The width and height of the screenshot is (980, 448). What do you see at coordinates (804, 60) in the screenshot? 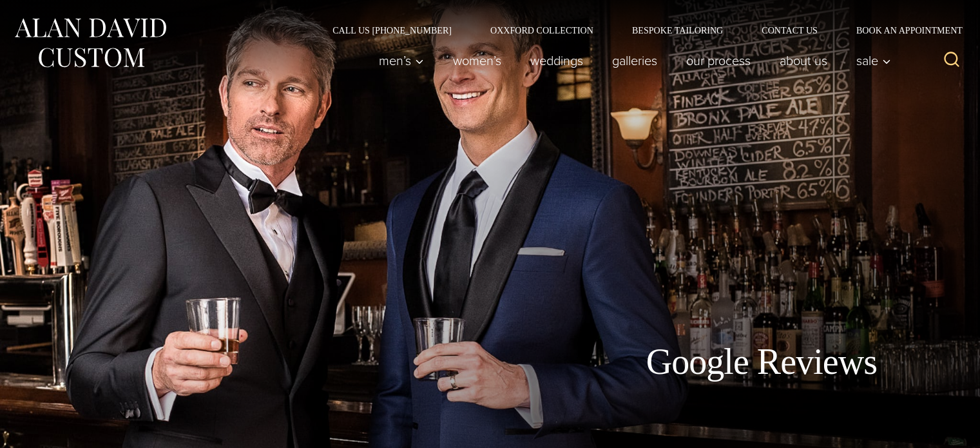
I see `a: About Us` at bounding box center [804, 60].